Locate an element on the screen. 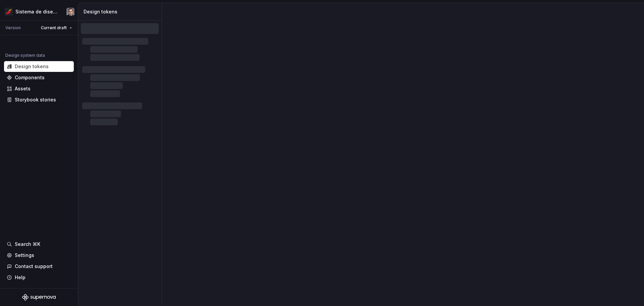 Image resolution: width=644 pixels, height=306 pixels. div: Help is located at coordinates (20, 277).